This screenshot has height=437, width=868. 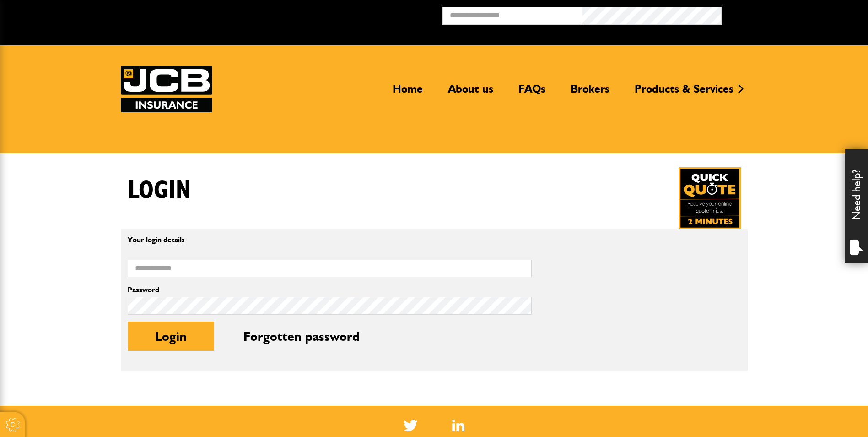 I want to click on div: Need help?, so click(x=857, y=206).